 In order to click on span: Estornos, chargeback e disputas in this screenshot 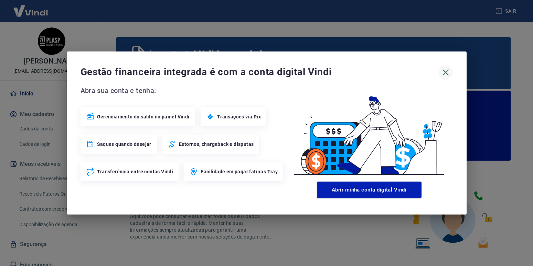, I will do `click(216, 144)`.